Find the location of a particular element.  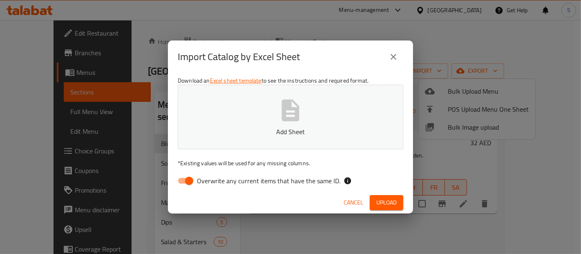

p: Add Sheet is located at coordinates (291, 132).